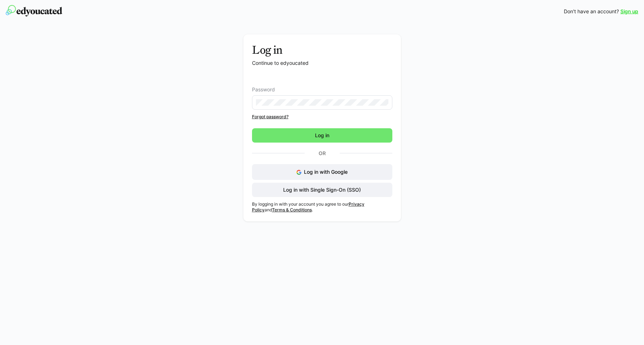 The image size is (644, 345). What do you see at coordinates (322, 190) in the screenshot?
I see `button: Log in with Single Sign-On (SSO)` at bounding box center [322, 190].